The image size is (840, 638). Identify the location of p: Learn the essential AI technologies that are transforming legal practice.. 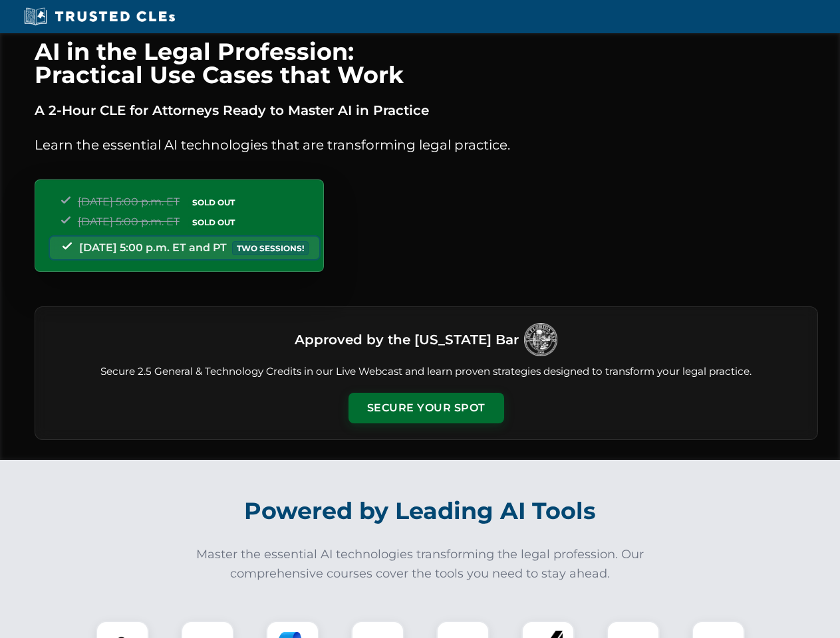
(426, 145).